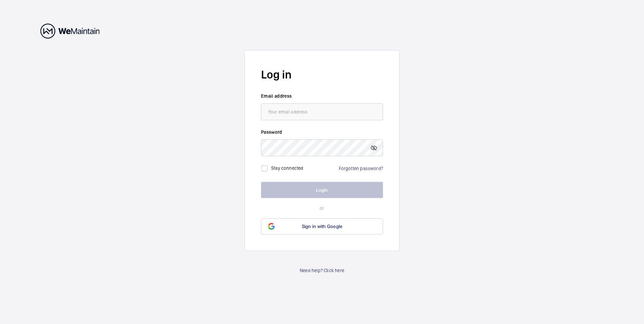 Image resolution: width=644 pixels, height=324 pixels. What do you see at coordinates (322, 96) in the screenshot?
I see `label: Email address` at bounding box center [322, 96].